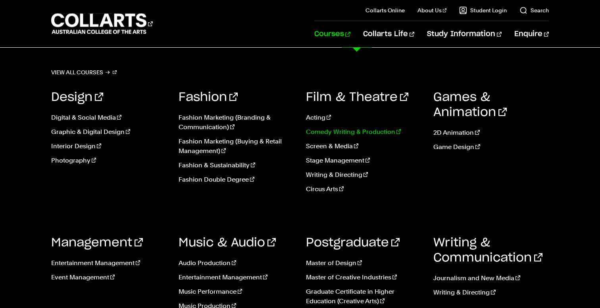  Describe the element at coordinates (353, 242) in the screenshot. I see `a: Postgraduate` at that location.